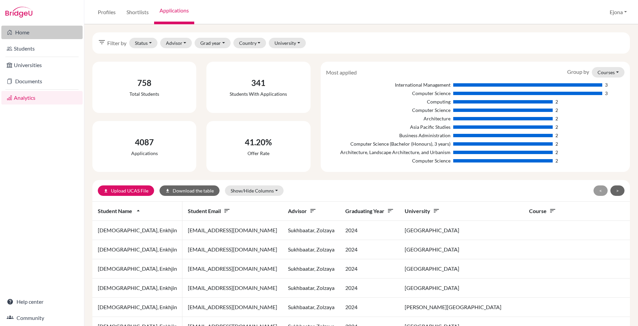 The height and width of the screenshot is (326, 638). I want to click on div: 41.20%, so click(258, 142).